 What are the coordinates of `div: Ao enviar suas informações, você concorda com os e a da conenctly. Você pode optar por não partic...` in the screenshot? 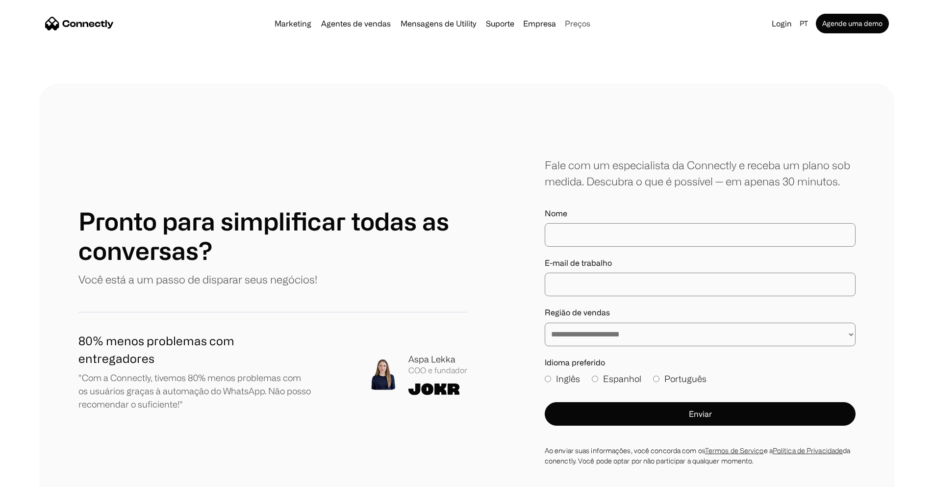 It's located at (700, 456).